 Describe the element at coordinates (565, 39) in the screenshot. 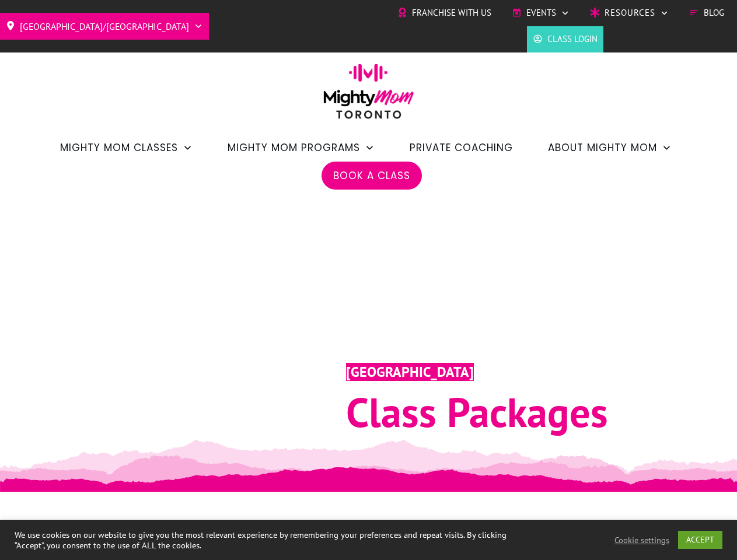

I see `a: Class Login` at that location.